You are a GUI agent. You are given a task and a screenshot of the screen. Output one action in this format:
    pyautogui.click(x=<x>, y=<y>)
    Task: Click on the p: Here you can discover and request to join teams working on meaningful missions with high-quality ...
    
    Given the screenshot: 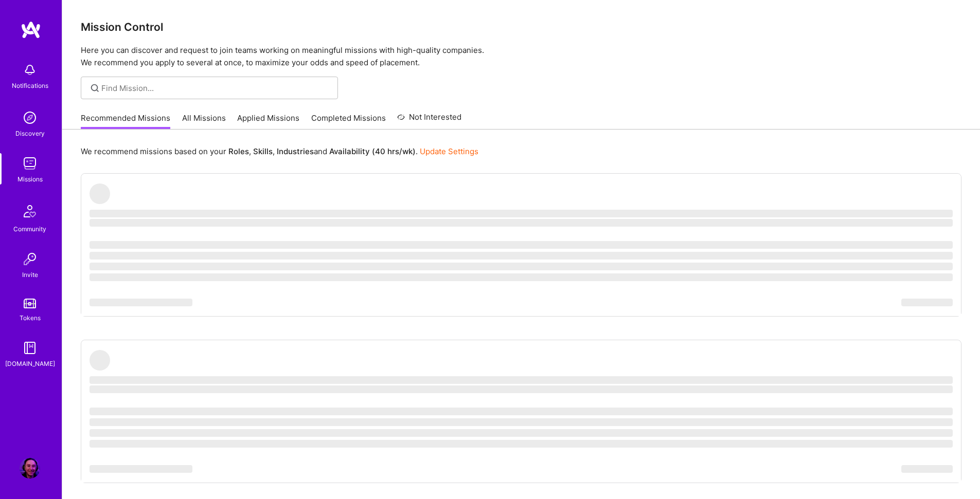 What is the action you would take?
    pyautogui.click(x=521, y=57)
    